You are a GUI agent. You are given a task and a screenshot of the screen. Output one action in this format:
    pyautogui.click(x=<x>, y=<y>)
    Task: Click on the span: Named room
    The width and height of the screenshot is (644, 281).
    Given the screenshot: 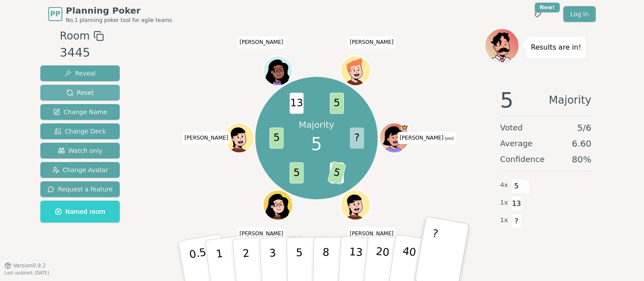 What is the action you would take?
    pyautogui.click(x=80, y=211)
    